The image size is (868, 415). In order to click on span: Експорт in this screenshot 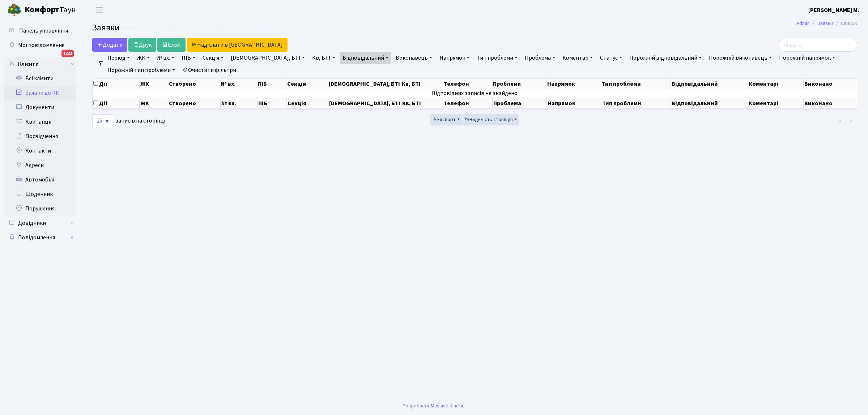, I will do `click(444, 120)`.